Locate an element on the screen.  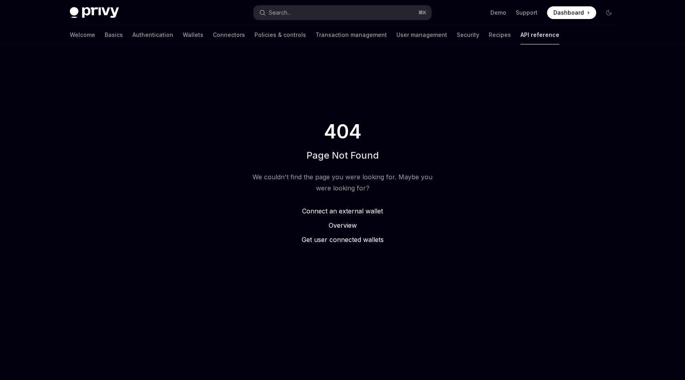
a: Support is located at coordinates (526, 13).